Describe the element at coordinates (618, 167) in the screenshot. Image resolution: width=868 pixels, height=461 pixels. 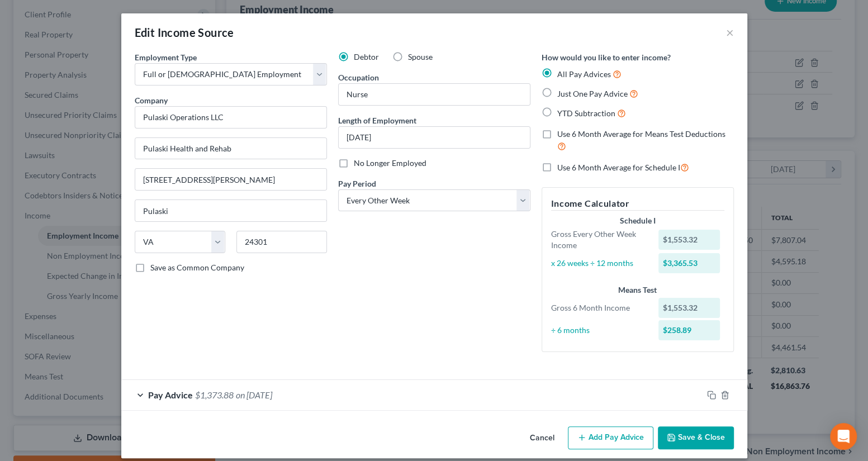
I see `span: Use 6 Month Average for Schedule I` at that location.